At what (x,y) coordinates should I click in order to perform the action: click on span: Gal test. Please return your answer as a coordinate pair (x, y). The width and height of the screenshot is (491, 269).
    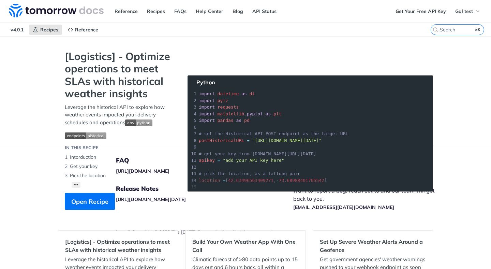
    Looking at the image, I should click on (464, 11).